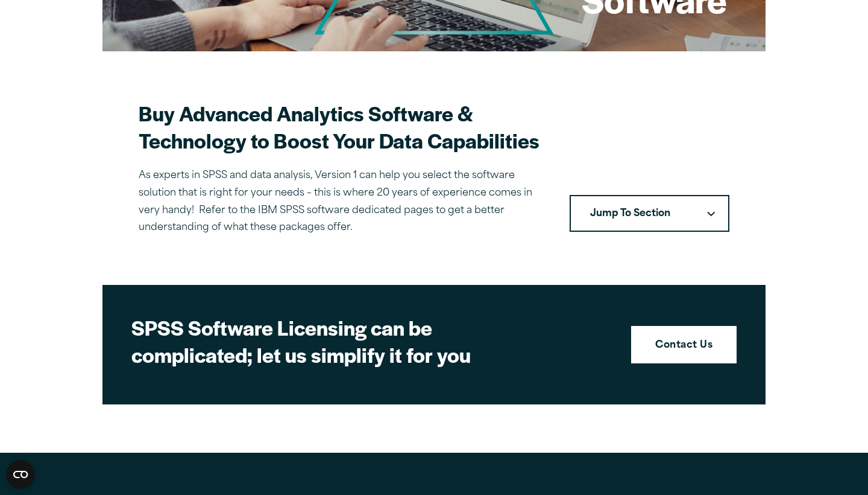  What do you see at coordinates (340, 127) in the screenshot?
I see `h2: Buy Advanced Analytics Software & Technology to Boost Your Data Capabilities` at bounding box center [340, 127].